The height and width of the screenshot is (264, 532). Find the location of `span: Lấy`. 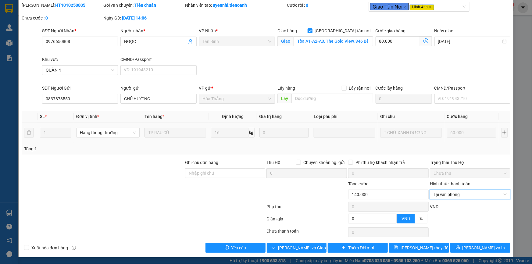

span: Lấy is located at coordinates (284, 98).